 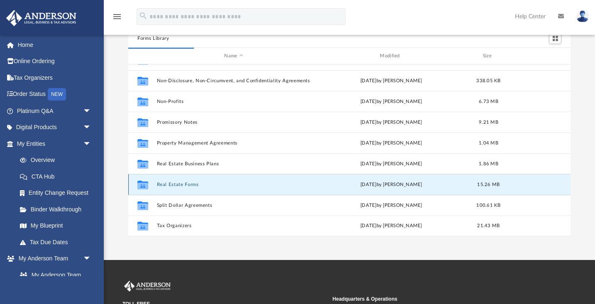 What do you see at coordinates (56, 226) in the screenshot?
I see `a: My Blueprint` at bounding box center [56, 226].